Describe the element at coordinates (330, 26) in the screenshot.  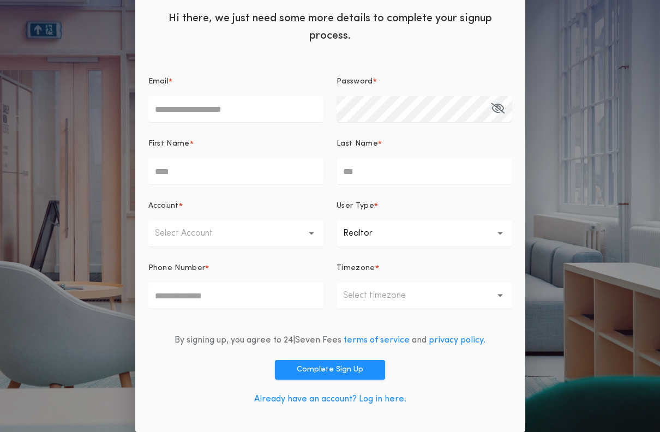
I see `div: Hi there, we just need some more details to complete your signup process.` at that location.